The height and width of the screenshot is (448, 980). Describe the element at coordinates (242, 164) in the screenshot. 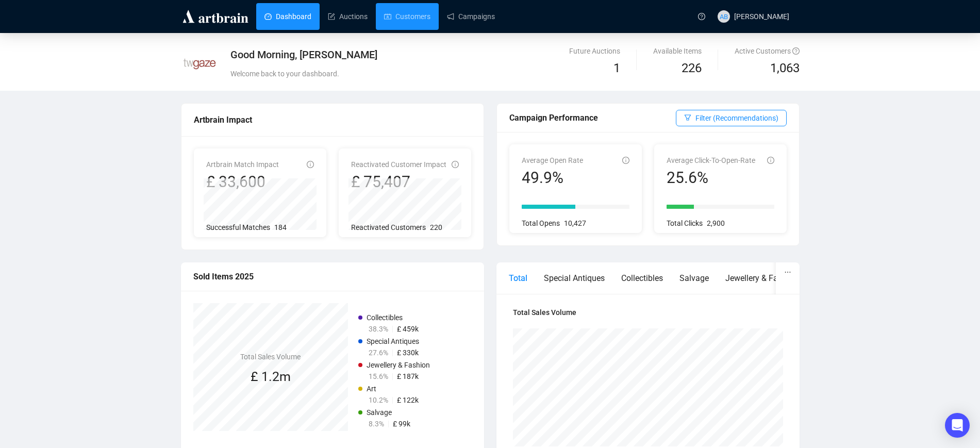

I see `span: Artbrain Match Impact` at that location.